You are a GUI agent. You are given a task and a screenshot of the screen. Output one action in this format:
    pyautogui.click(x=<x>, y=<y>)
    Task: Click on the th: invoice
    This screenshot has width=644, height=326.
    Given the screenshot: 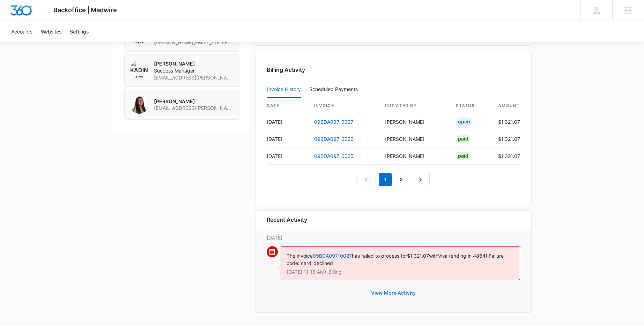 What is the action you would take?
    pyautogui.click(x=344, y=106)
    